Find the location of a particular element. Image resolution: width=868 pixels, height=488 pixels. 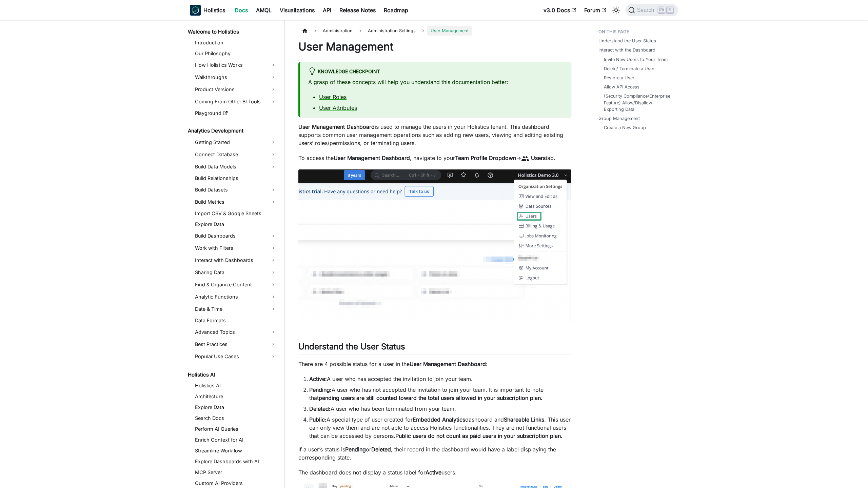

a: Release Notes is located at coordinates (357, 10).